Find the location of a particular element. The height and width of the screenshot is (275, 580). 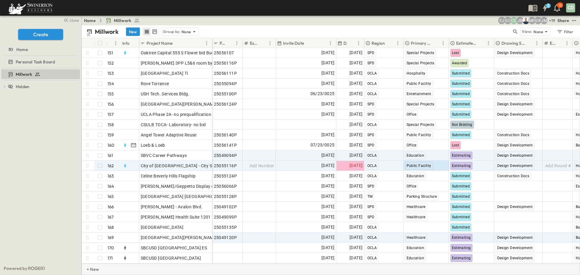

span: Celine Beverly Hills Flagship is located at coordinates (168, 176).